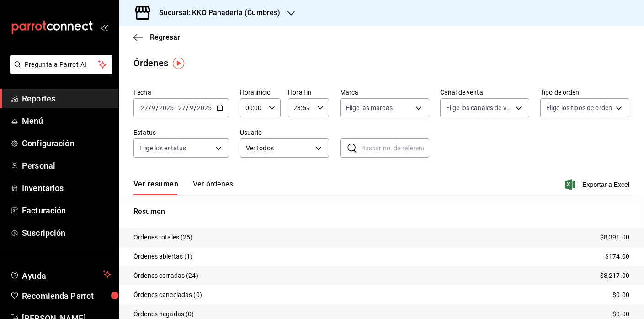 The image size is (644, 319). What do you see at coordinates (62, 64) in the screenshot?
I see `button: Pregunta a Parrot AI` at bounding box center [62, 64].